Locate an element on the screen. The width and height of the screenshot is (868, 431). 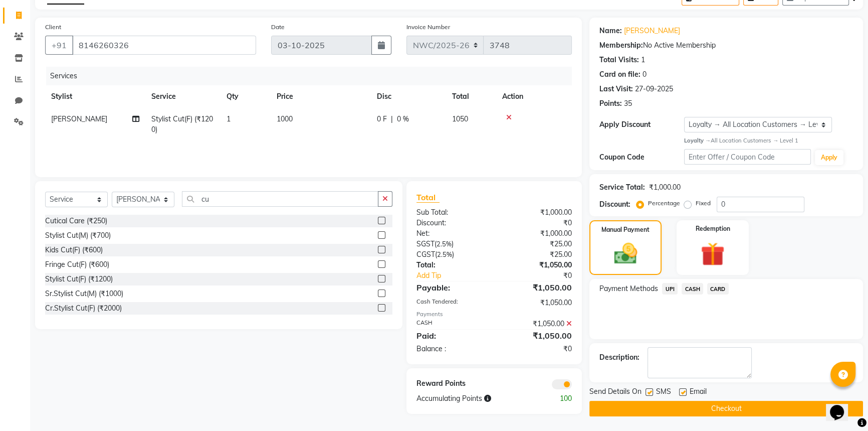
div: Stylist Cut(M) (₹700) is located at coordinates (77, 235).